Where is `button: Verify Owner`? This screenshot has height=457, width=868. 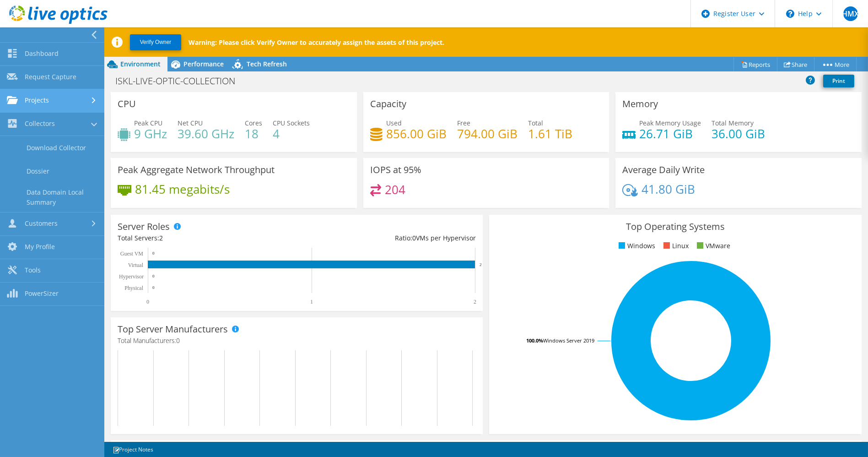 button: Verify Owner is located at coordinates (156, 42).